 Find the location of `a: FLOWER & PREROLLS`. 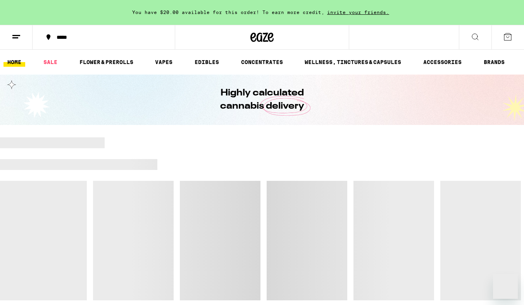

a: FLOWER & PREROLLS is located at coordinates (106, 62).